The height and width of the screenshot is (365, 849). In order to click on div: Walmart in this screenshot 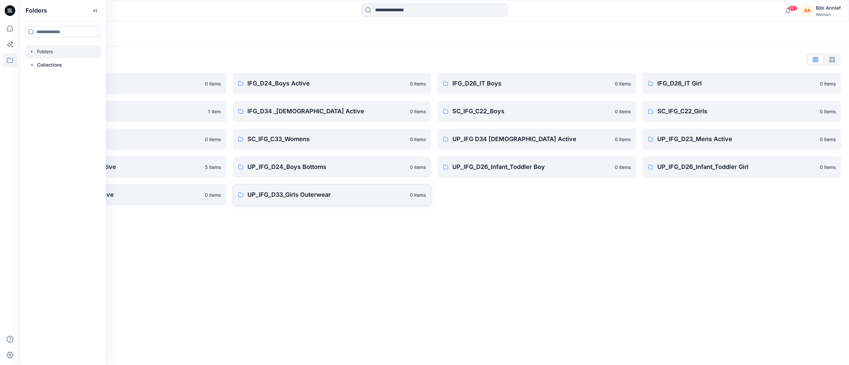, I will do `click(828, 14)`.